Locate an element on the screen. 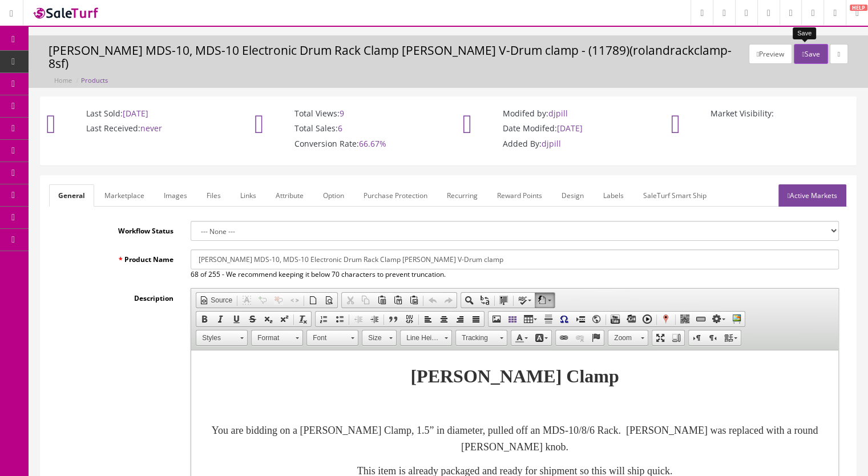  span: 9 is located at coordinates (342, 113).